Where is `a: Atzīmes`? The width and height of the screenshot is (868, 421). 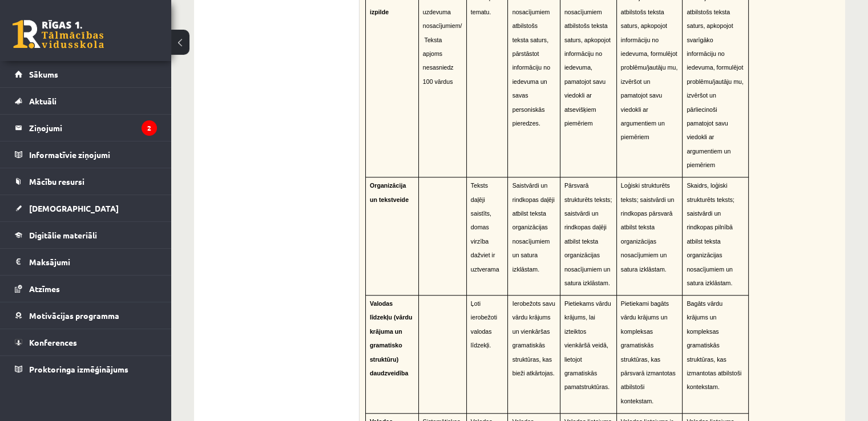 a: Atzīmes is located at coordinates (86, 289).